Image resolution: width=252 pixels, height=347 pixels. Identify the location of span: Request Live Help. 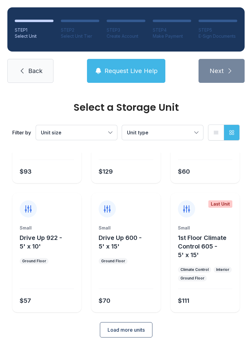
(131, 71).